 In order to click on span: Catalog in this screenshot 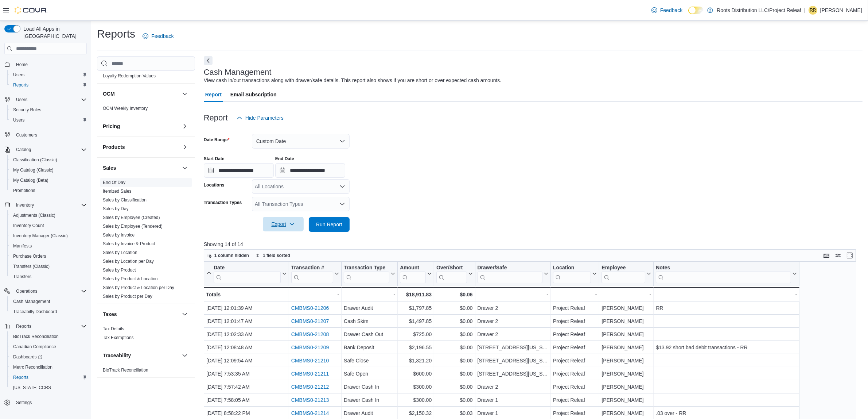, I will do `click(23, 150)`.